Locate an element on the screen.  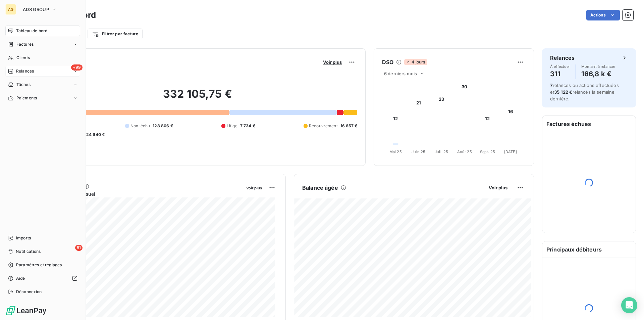
span: Relances is located at coordinates (25, 71).